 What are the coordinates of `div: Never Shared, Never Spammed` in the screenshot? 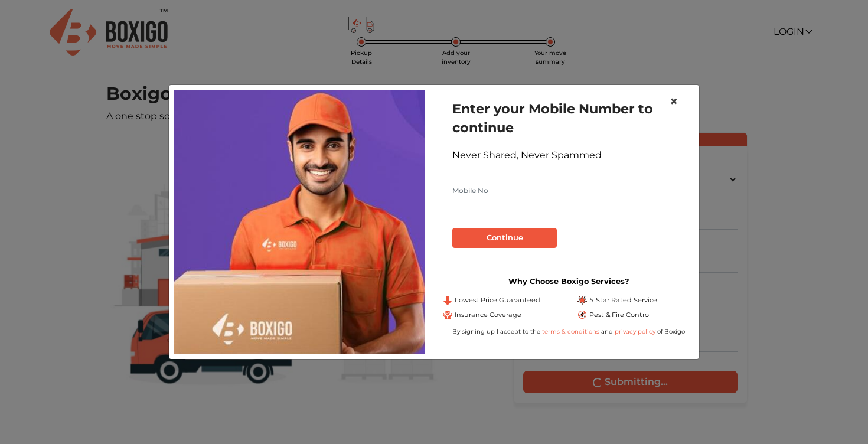 It's located at (568, 155).